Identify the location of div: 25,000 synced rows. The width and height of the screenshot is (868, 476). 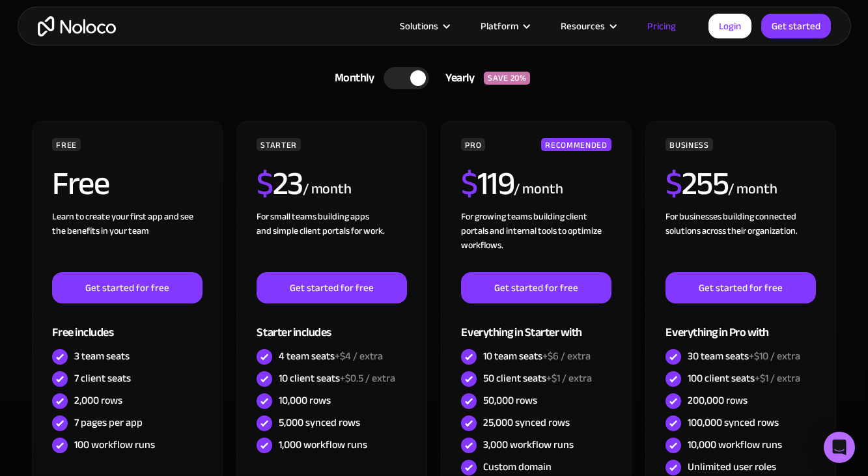
(526, 423).